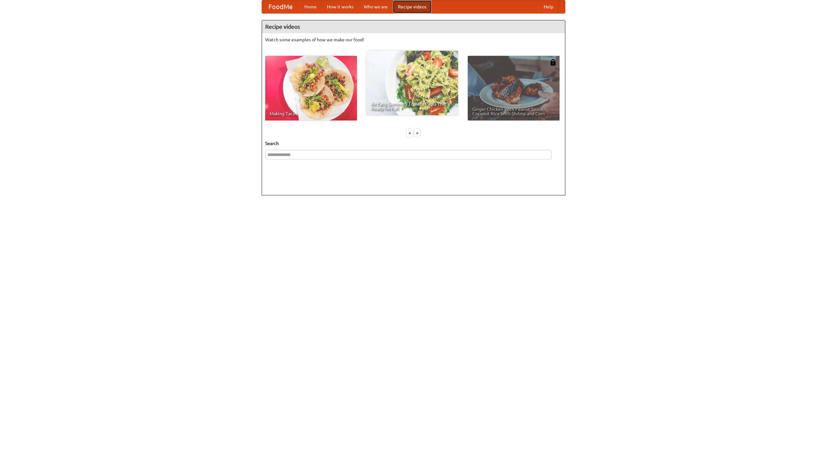  I want to click on a: FoodMe, so click(280, 7).